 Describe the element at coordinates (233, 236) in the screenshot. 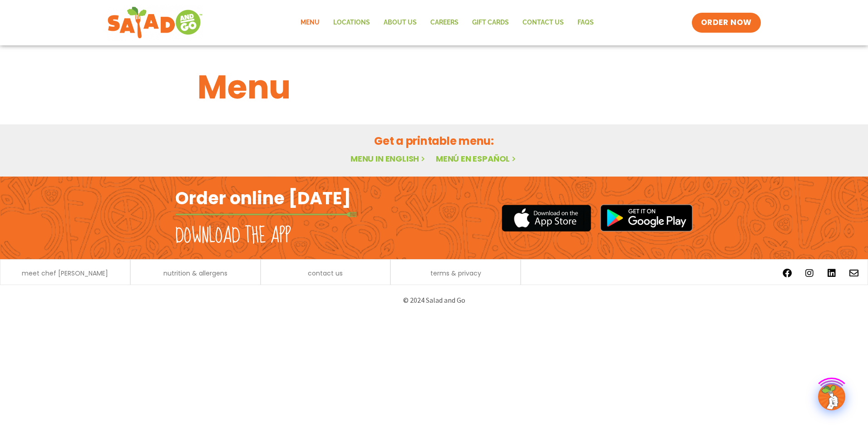

I see `h2: Download the app` at that location.